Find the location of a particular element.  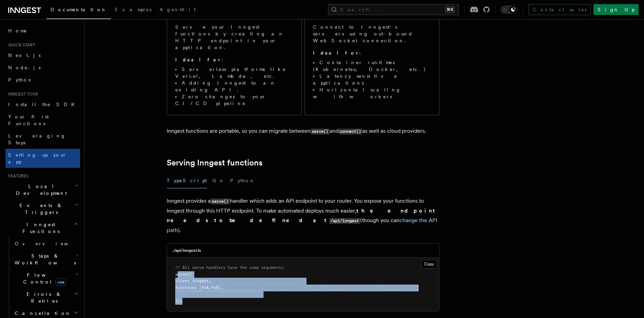

li: Container runtimes (Kubernetes, Docker, etc.) is located at coordinates (372, 66).